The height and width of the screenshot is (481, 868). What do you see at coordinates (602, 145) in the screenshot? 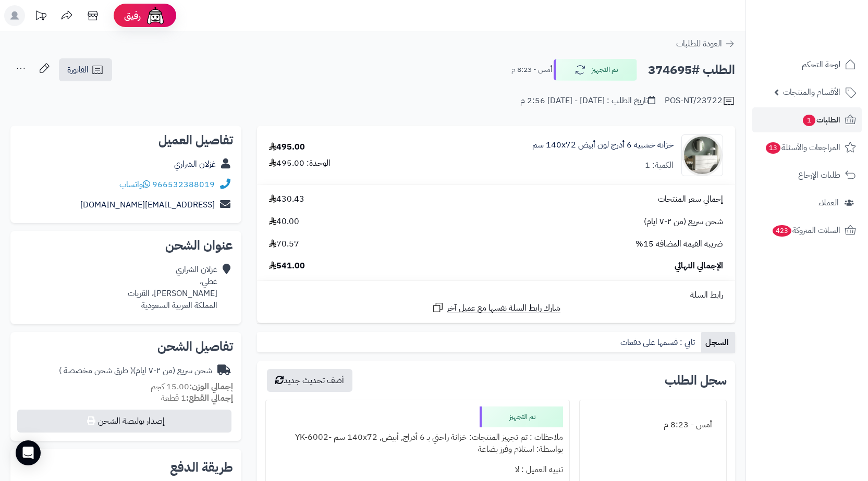
I see `a: خزانة خشبية 6 أدرج لون أبيض 140x72 سم` at bounding box center [602, 145].